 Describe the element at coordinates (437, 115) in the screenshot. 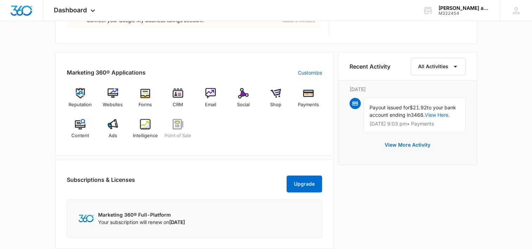

I see `a: View Here.` at that location.